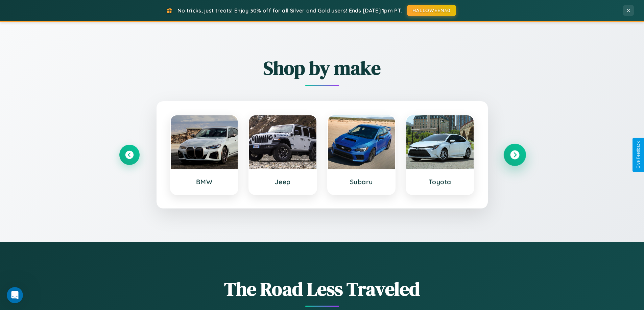 This screenshot has width=644, height=310. What do you see at coordinates (322, 68) in the screenshot?
I see `h2: Shop by make` at bounding box center [322, 68].